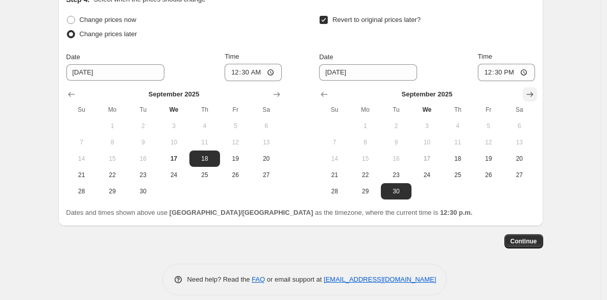 Image resolution: width=607 pixels, height=300 pixels. I want to click on button: Saturday September 13 2025, so click(519, 142).